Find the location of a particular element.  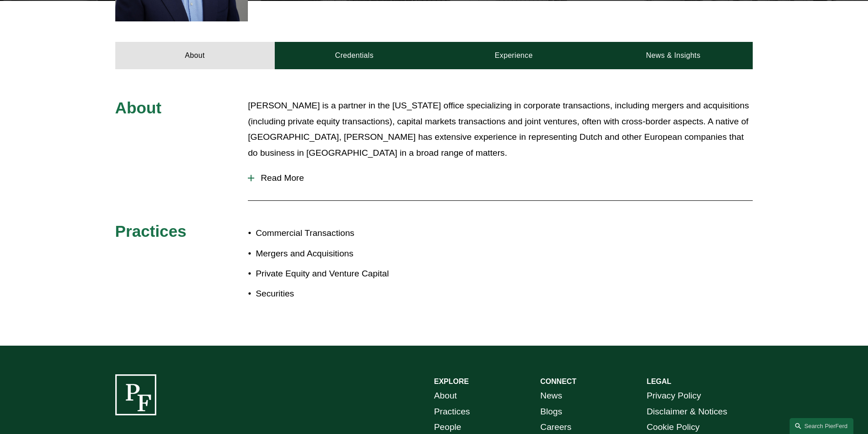

strong: LEGAL is located at coordinates (659, 381).